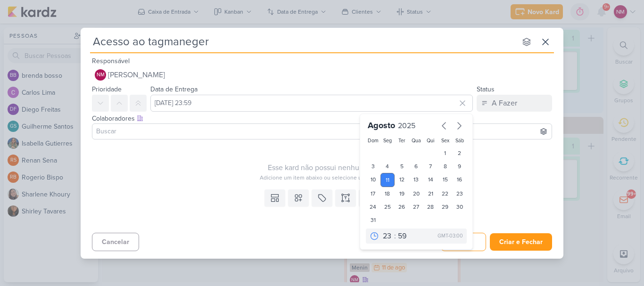 The image size is (644, 286). What do you see at coordinates (402, 180) in the screenshot?
I see `div: 12` at bounding box center [402, 180].